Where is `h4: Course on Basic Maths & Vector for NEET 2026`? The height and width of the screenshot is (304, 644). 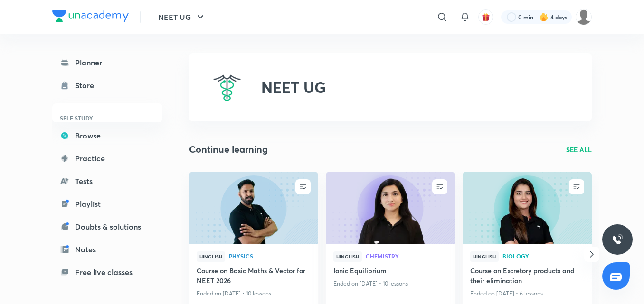 h4: Course on Basic Maths & Vector for NEET 2026 is located at coordinates (254, 277).